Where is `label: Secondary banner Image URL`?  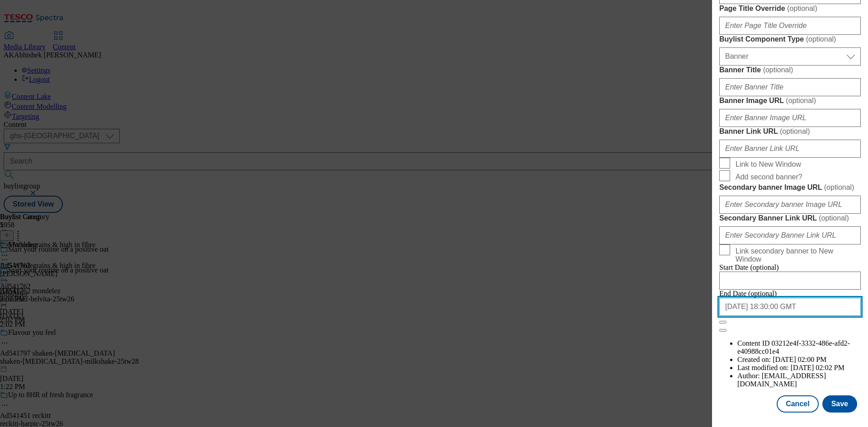
label: Secondary banner Image URL is located at coordinates (790, 188).